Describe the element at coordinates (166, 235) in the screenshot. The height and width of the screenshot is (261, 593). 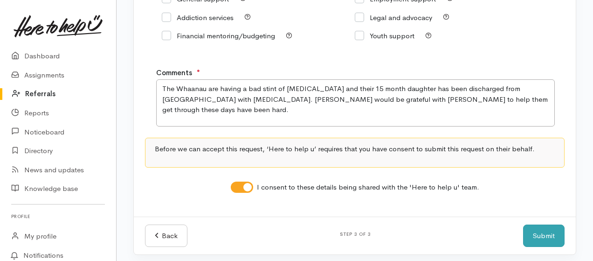
I see `a: Back` at that location.